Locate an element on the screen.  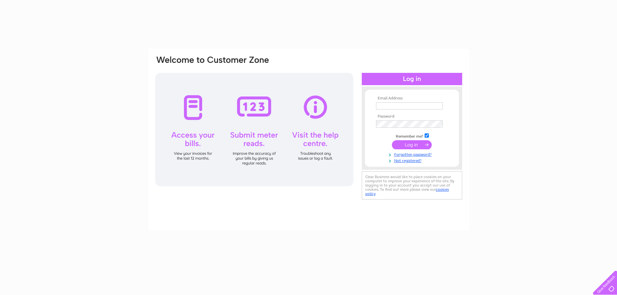
div: Clear Business would like to place cookies on your computer to improve your experience of the sit... is located at coordinates (412, 185).